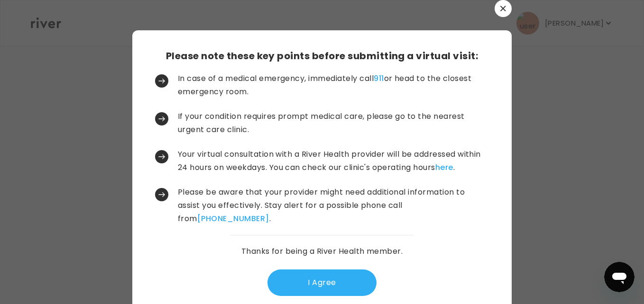 The height and width of the screenshot is (304, 644). Describe the element at coordinates (322, 56) in the screenshot. I see `h3: Please note these key points before submitting a virtual visit:` at that location.